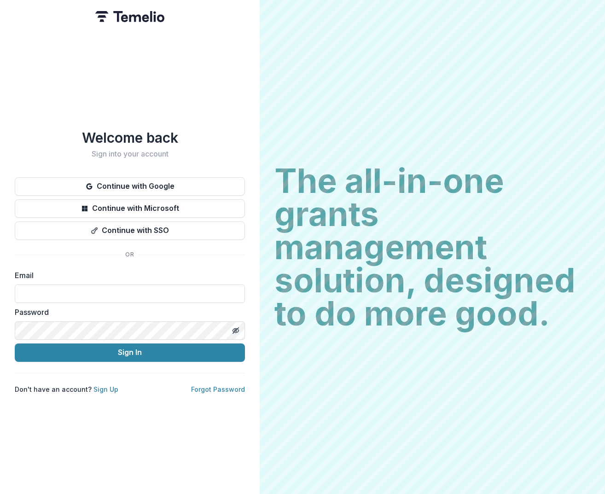 The height and width of the screenshot is (494, 605). What do you see at coordinates (127, 312) in the screenshot?
I see `label: Password` at bounding box center [127, 312].